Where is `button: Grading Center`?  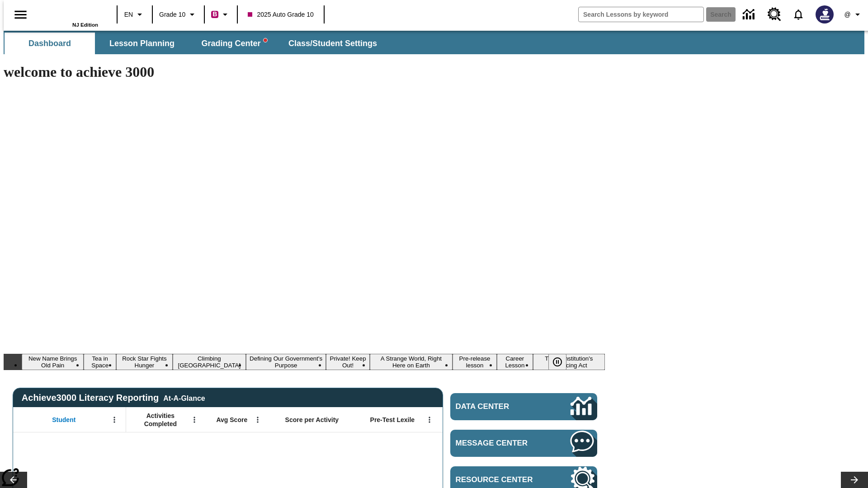 button: Grading Center is located at coordinates (234, 43).